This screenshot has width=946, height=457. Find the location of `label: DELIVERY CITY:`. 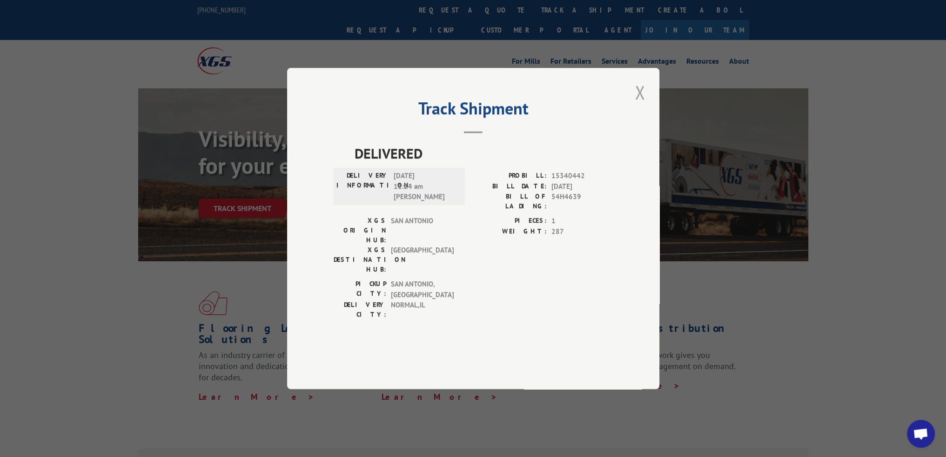

label: DELIVERY CITY: is located at coordinates (360, 310).